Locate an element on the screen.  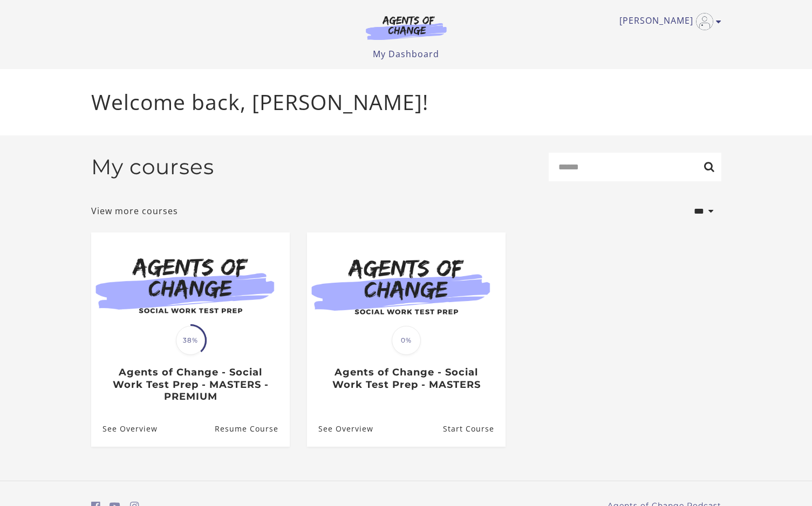
span: 0% is located at coordinates (406, 341).